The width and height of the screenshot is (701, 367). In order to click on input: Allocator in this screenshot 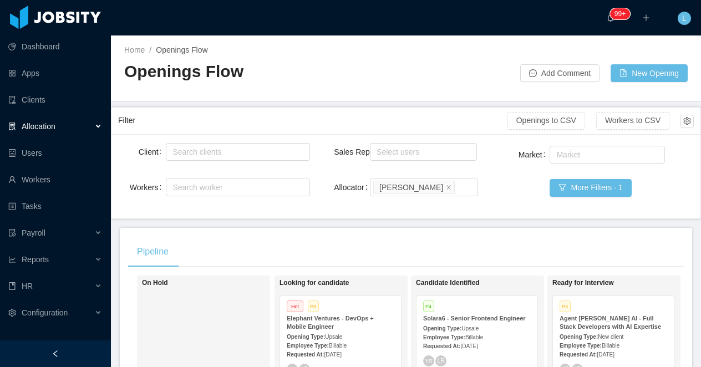, I will do `click(460, 188)`.